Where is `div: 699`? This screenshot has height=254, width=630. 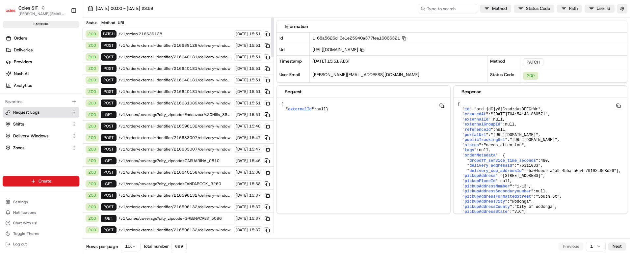 div: 699 is located at coordinates (179, 246).